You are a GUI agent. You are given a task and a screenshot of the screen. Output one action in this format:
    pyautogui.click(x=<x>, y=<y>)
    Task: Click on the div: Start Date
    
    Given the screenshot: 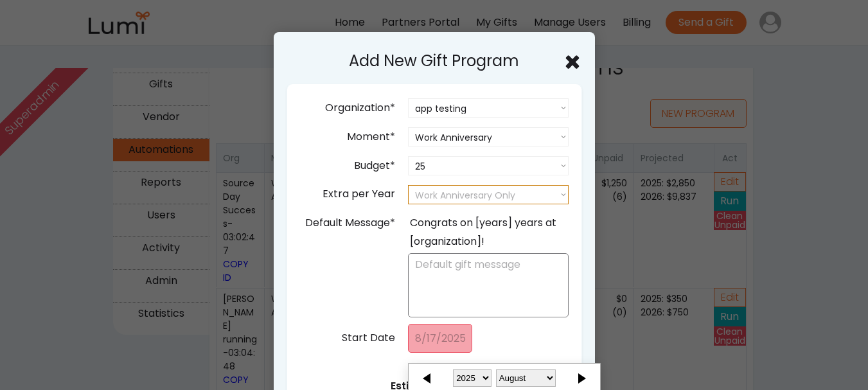 What is the action you would take?
    pyautogui.click(x=368, y=338)
    